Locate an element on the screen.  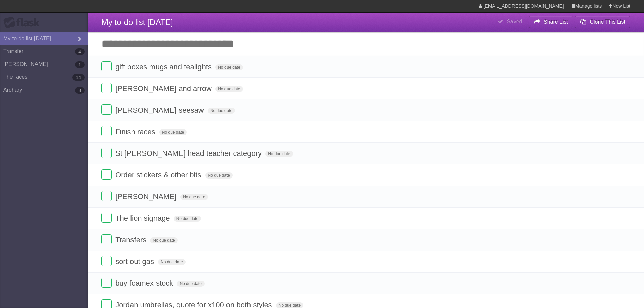
div: Flask is located at coordinates (24, 22).